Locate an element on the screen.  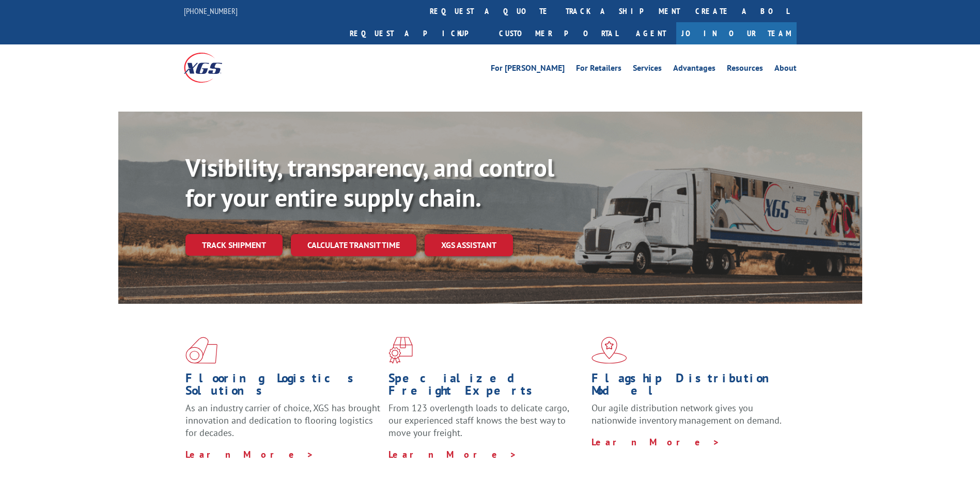
p: From 123 overlength loads to delicate cargo, our experienced staff knows the best way to move you... is located at coordinates (486, 425).